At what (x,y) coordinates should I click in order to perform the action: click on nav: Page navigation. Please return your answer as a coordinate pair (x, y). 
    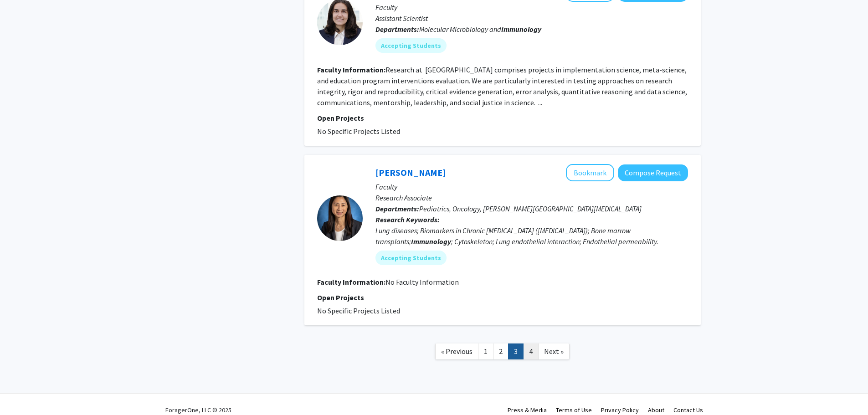
    Looking at the image, I should click on (502, 353).